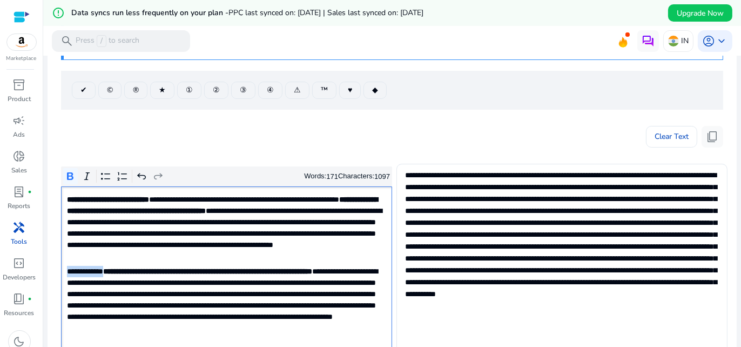 The image size is (741, 347). What do you see at coordinates (722, 41) in the screenshot?
I see `span: keyboard_arrow_down` at bounding box center [722, 41].